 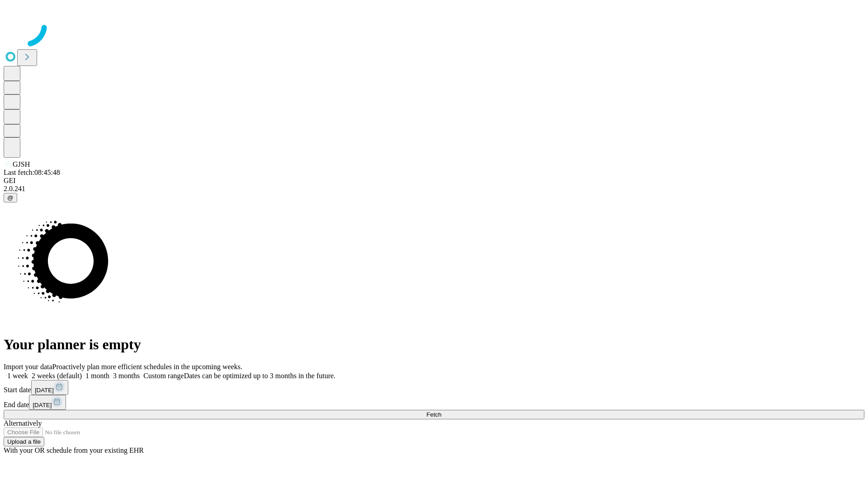 What do you see at coordinates (147, 366) in the screenshot?
I see `span: Proactively plan more efficient schedules in the upcoming weeks.` at bounding box center [147, 366].